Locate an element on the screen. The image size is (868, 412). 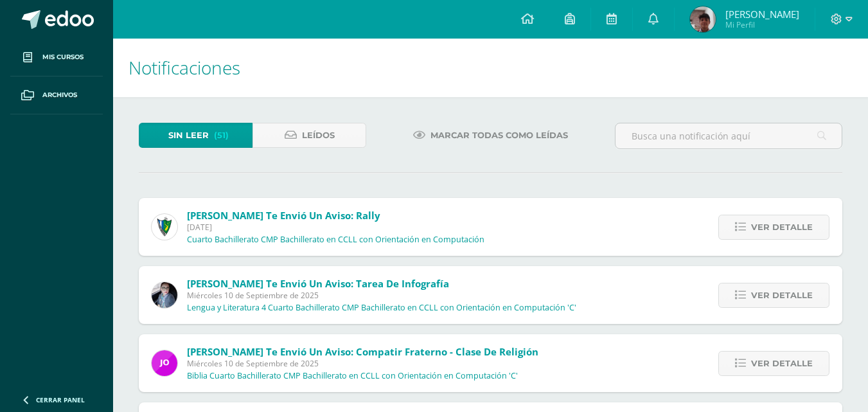
span: Leídos is located at coordinates (318, 135).